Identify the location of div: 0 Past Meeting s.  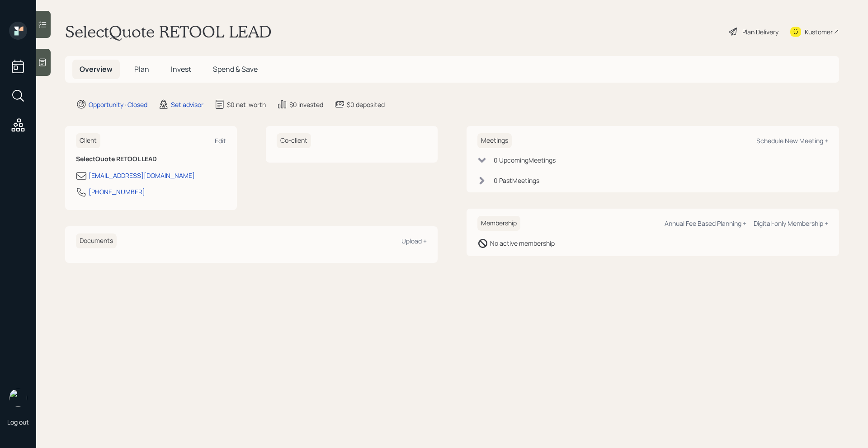
(517, 180).